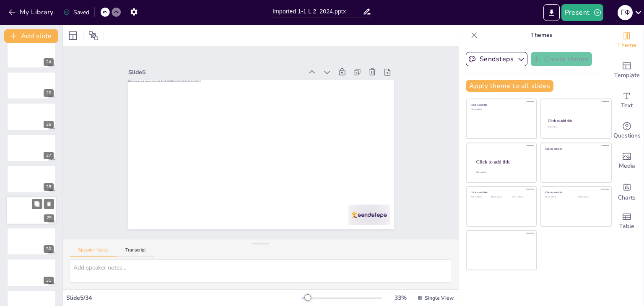 Image resolution: width=644 pixels, height=306 pixels. I want to click on div: Change the overall theme, so click(627, 40).